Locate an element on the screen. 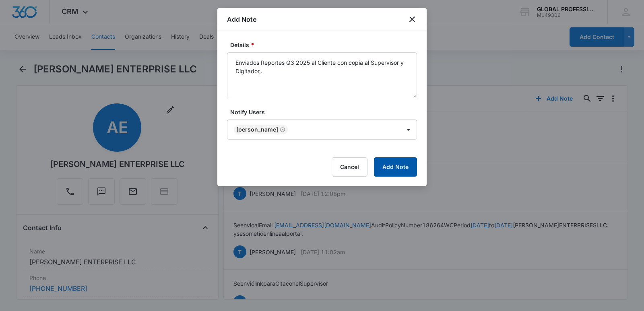  label: Notify Users is located at coordinates (326, 112).